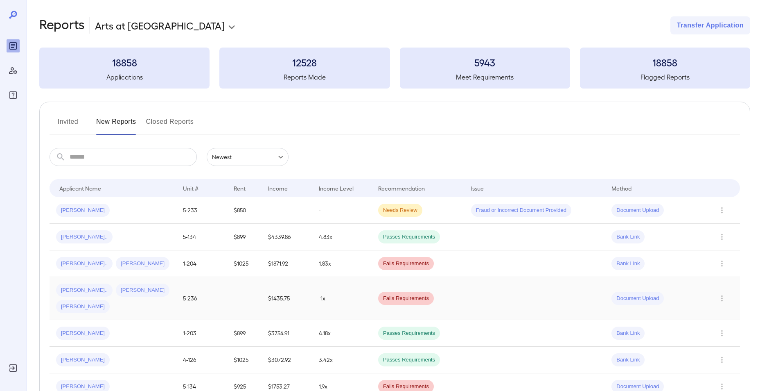 This screenshot has width=760, height=391. What do you see at coordinates (13, 368) in the screenshot?
I see `div: Log Out` at bounding box center [13, 368].